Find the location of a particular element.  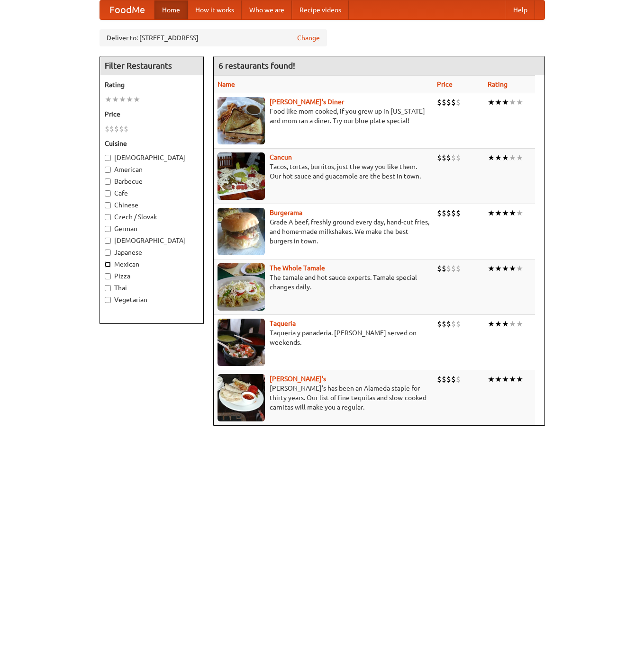

b: Cancun is located at coordinates (280, 157).